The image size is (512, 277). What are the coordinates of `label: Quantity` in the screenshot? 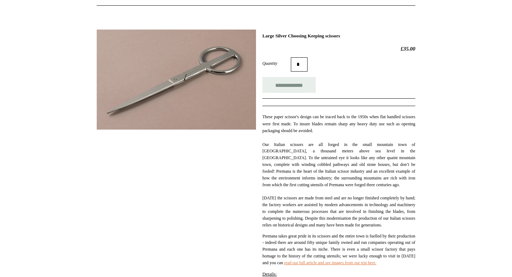 It's located at (277, 63).